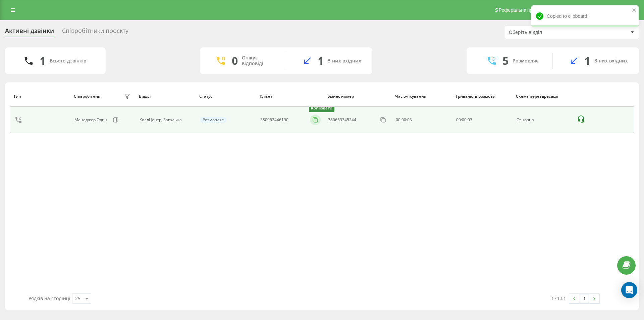 Image resolution: width=644 pixels, height=320 pixels. Describe the element at coordinates (166, 120) in the screenshot. I see `div: КоллЦентр, Загальна` at that location.